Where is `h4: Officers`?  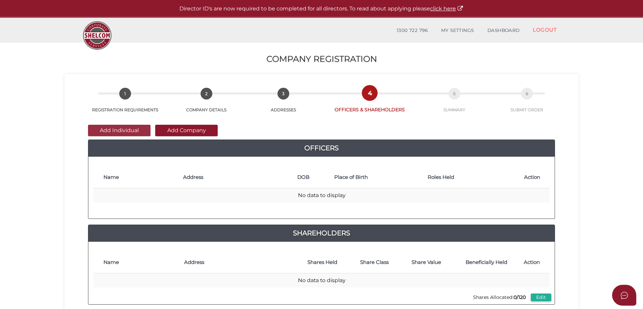 h4: Officers is located at coordinates (321, 148).